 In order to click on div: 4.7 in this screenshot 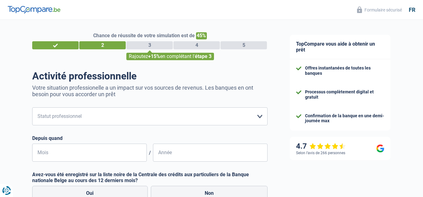, I will do `click(321, 146)`.